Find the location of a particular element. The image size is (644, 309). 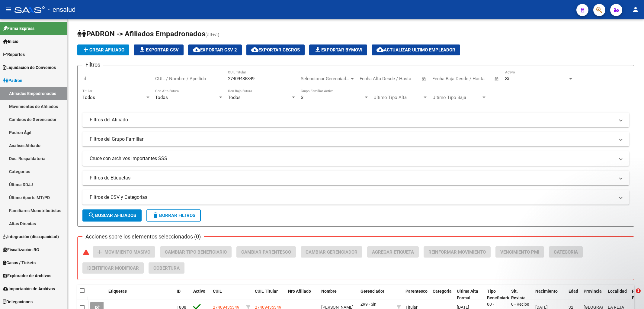

span: Vencimiento PMI is located at coordinates (520, 252).